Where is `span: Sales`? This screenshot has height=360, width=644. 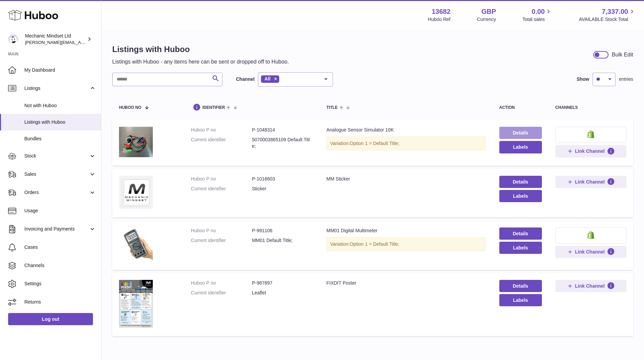
span: Sales is located at coordinates (57, 174).